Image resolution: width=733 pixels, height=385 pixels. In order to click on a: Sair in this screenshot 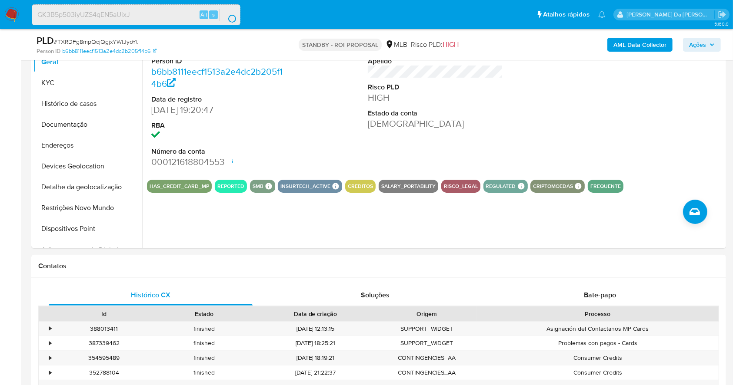, I will do `click(721, 14)`.